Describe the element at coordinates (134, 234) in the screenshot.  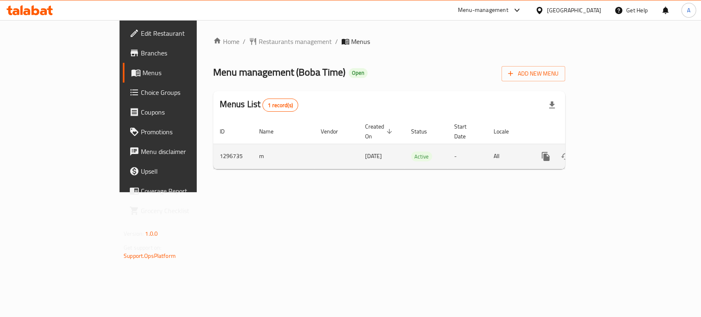
I see `span: Version:` at that location.